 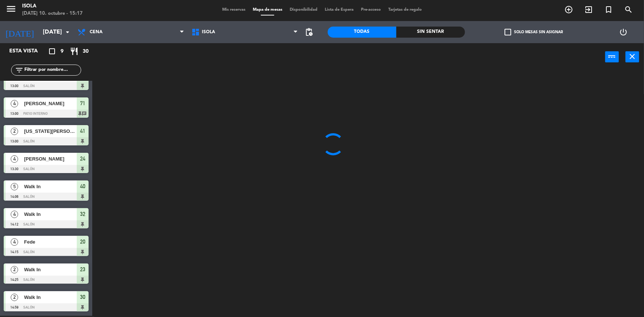 I want to click on i: close, so click(x=633, y=57).